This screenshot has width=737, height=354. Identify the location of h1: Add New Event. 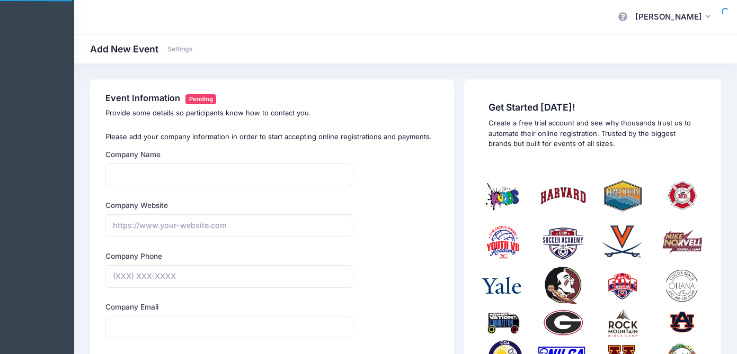
(141, 49).